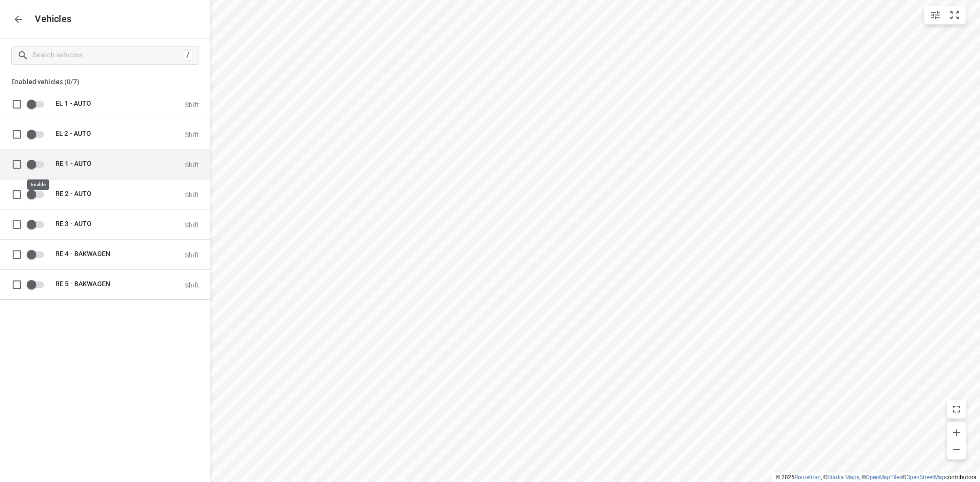 The image size is (980, 482). Describe the element at coordinates (884, 478) in the screenshot. I see `a: OpenMapTiles` at that location.